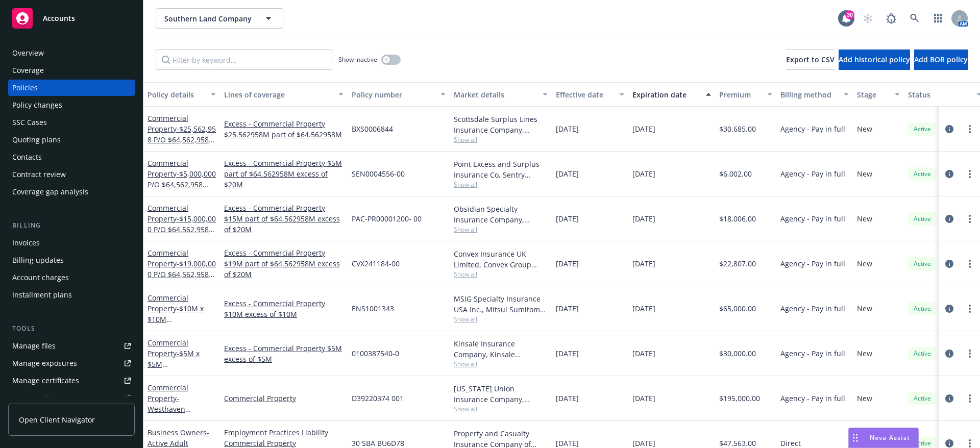 This screenshot has height=448, width=980. What do you see at coordinates (501, 214) in the screenshot?
I see `div: Obsidian Specialty Insurance Company, Obsidian Specialty Insurance Company, Amwins` at bounding box center [501, 214].